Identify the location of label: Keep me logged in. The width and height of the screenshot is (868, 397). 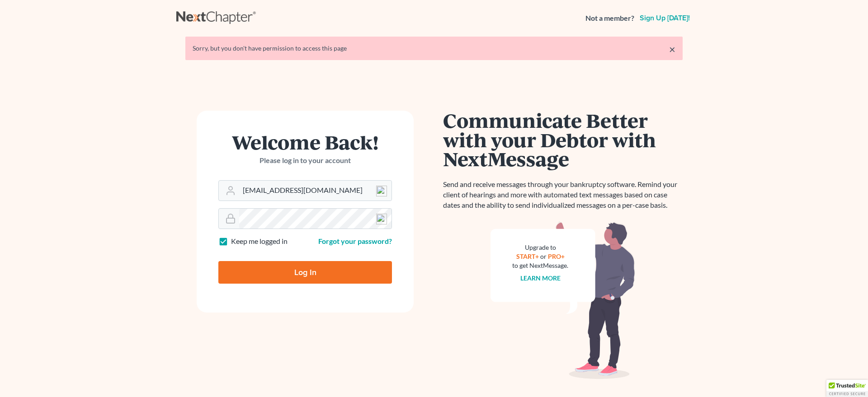
(259, 242).